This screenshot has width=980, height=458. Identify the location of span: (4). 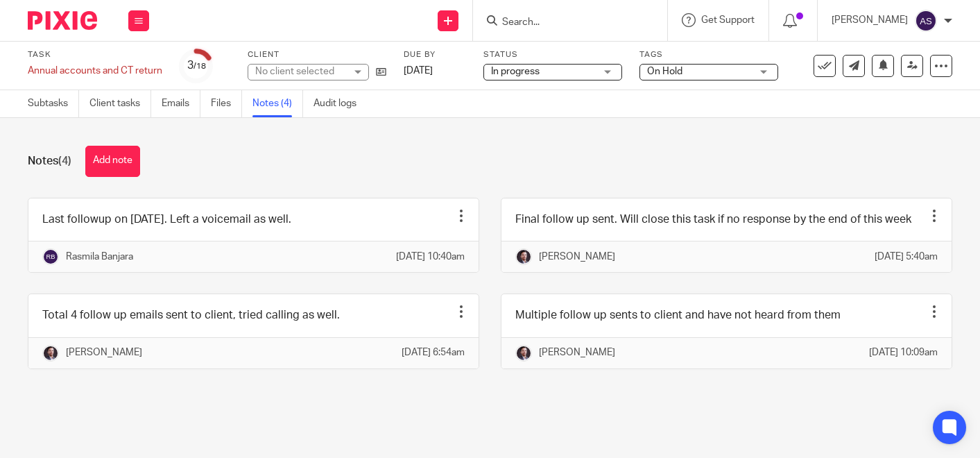
(65, 161).